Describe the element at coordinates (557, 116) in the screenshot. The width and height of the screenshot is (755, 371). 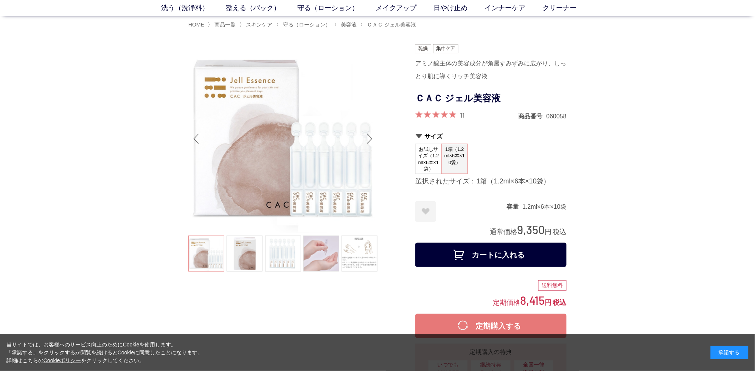
I see `dd: 060058` at that location.